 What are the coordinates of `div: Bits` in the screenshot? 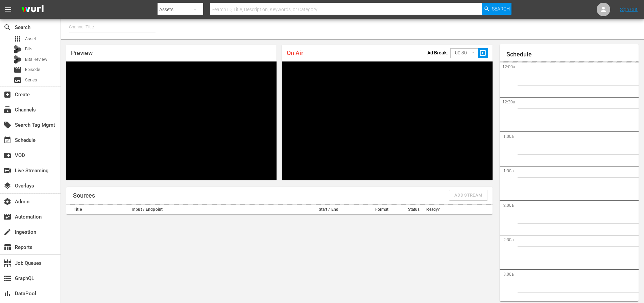 It's located at (17, 50).